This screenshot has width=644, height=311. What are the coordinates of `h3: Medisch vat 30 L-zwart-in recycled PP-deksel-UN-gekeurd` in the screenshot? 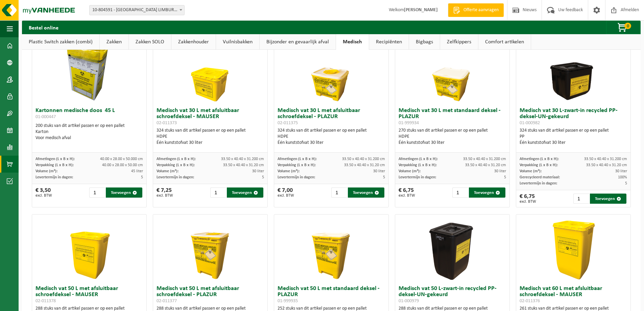 It's located at (573, 117).